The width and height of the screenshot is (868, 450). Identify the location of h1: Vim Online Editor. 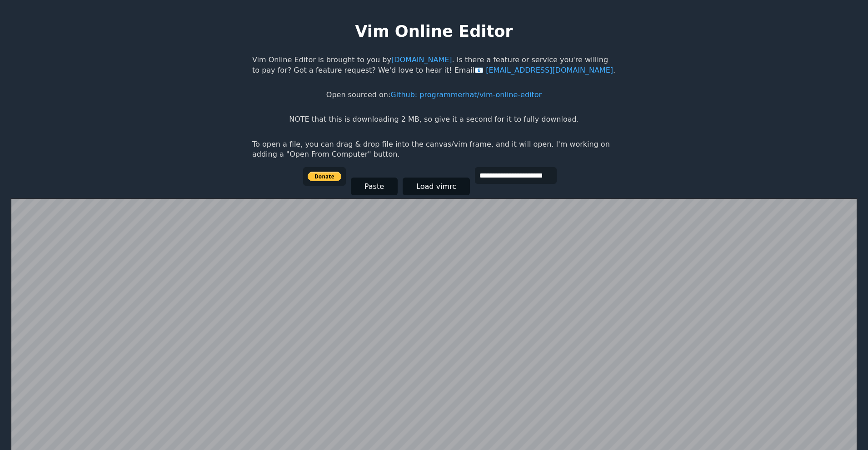
(434, 31).